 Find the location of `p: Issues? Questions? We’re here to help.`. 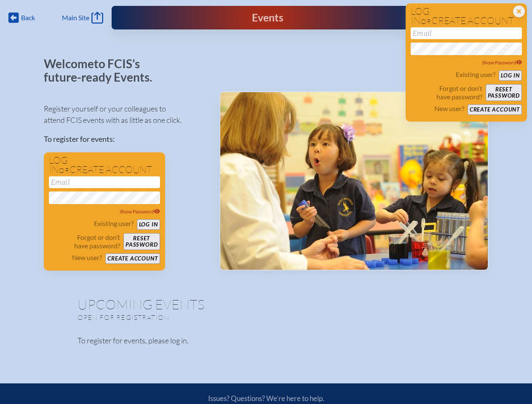

p: Issues? Questions? We’re here to help. is located at coordinates (266, 398).